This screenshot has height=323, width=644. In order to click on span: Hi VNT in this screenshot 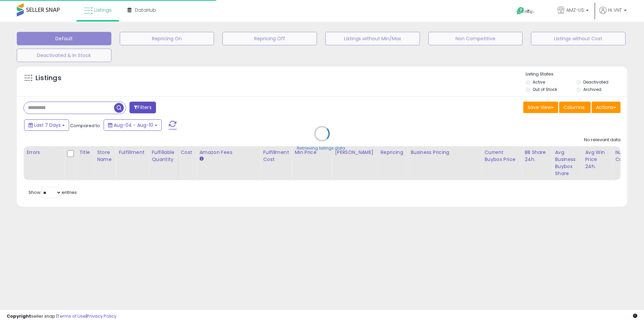, I will do `click(615, 10)`.